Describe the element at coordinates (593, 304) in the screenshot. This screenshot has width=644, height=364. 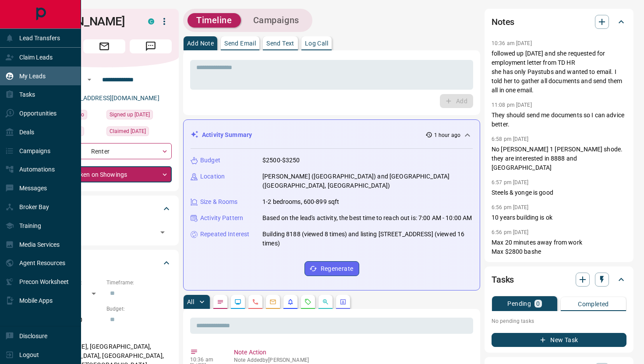
I see `p: Completed` at that location.